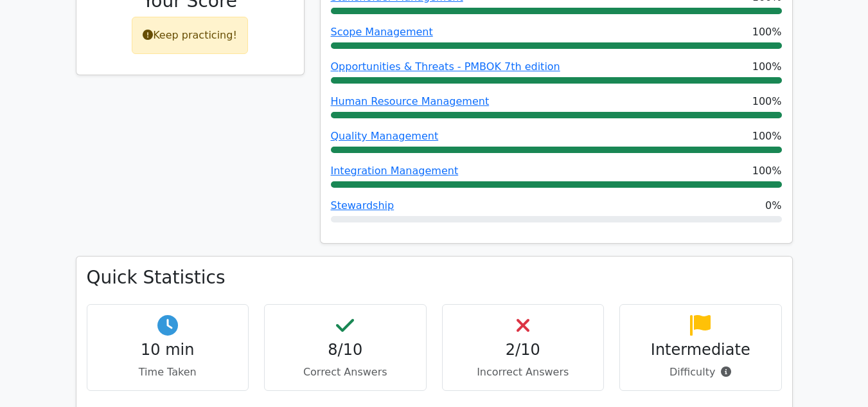 This screenshot has width=868, height=407. I want to click on a: Human Resource Management, so click(410, 101).